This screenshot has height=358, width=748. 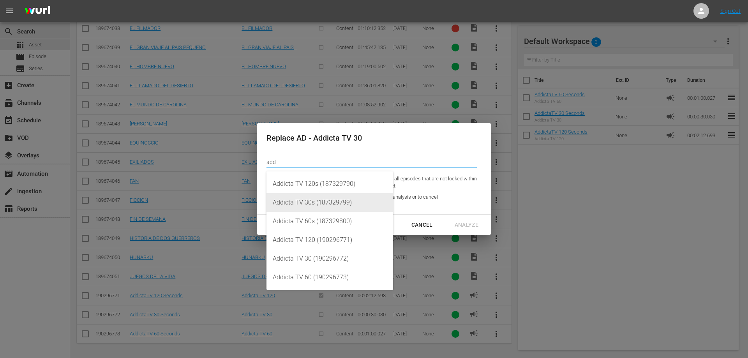 I want to click on div: Addicta TV 120s (187329790), so click(x=330, y=184).